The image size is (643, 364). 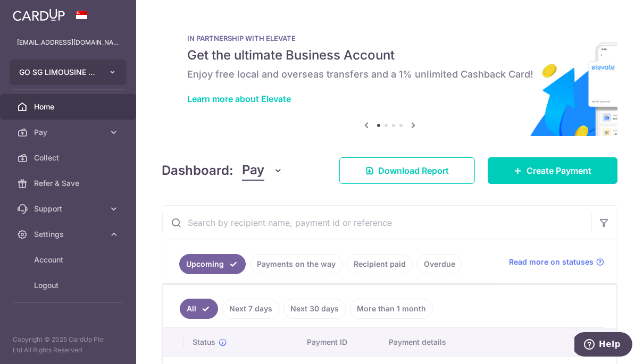 What do you see at coordinates (69, 209) in the screenshot?
I see `span: Support` at bounding box center [69, 209].